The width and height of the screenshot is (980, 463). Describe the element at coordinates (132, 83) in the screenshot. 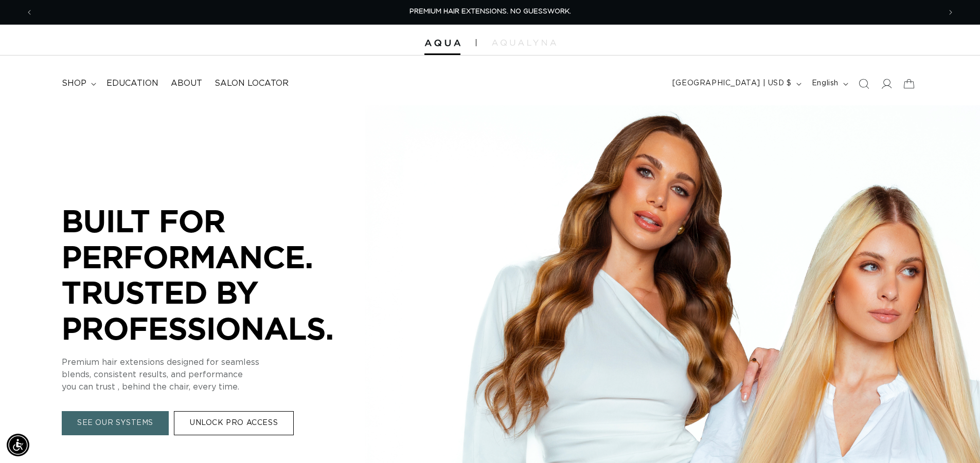

I see `span: Education` at that location.